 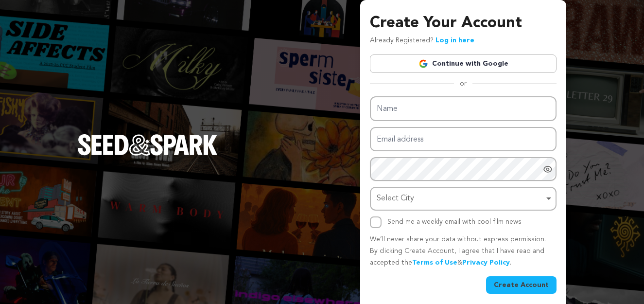 What do you see at coordinates (455, 41) in the screenshot?
I see `a: Log in here` at bounding box center [455, 41].